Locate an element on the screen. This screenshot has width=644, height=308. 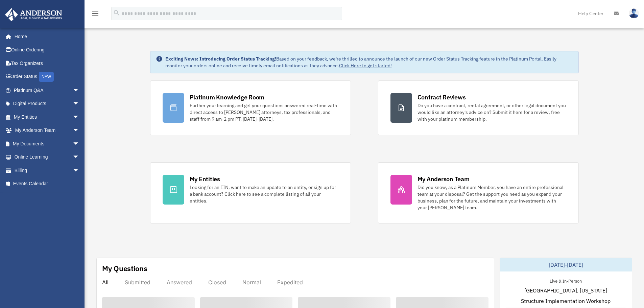
i: search is located at coordinates (117, 13).